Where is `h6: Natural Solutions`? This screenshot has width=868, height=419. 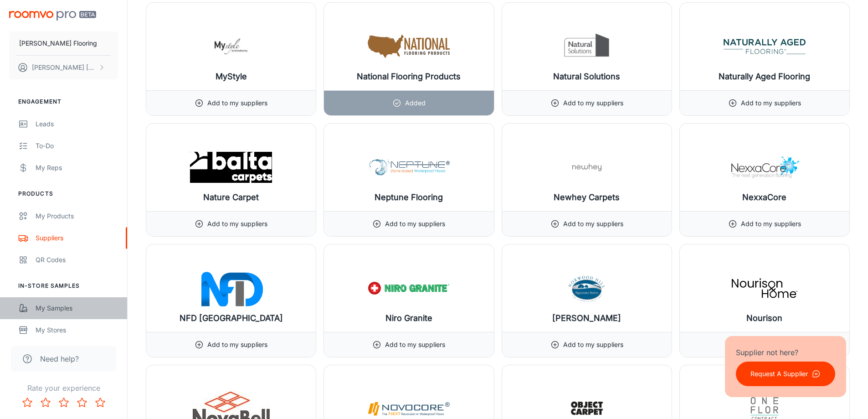
h6: Natural Solutions is located at coordinates (586, 76).